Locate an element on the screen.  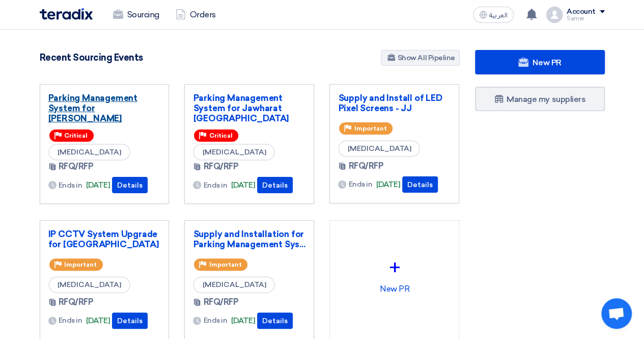
div: Samer is located at coordinates (585, 18).